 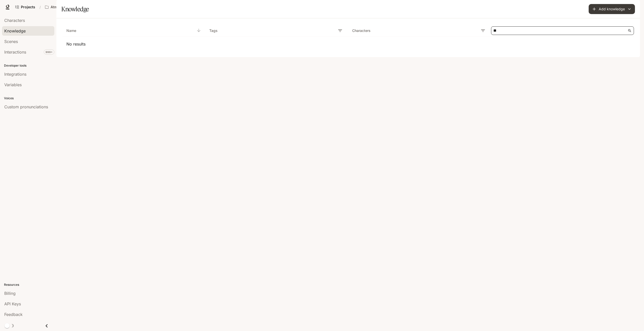 What do you see at coordinates (348, 31) in the screenshot?
I see `table: Knowledge Table` at bounding box center [348, 31].